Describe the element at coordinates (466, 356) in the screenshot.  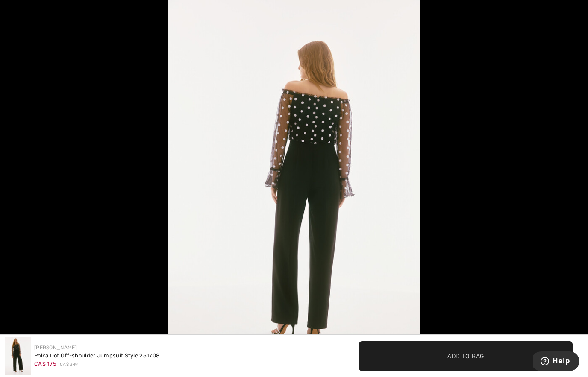
I see `span: Add to Bag` at that location.